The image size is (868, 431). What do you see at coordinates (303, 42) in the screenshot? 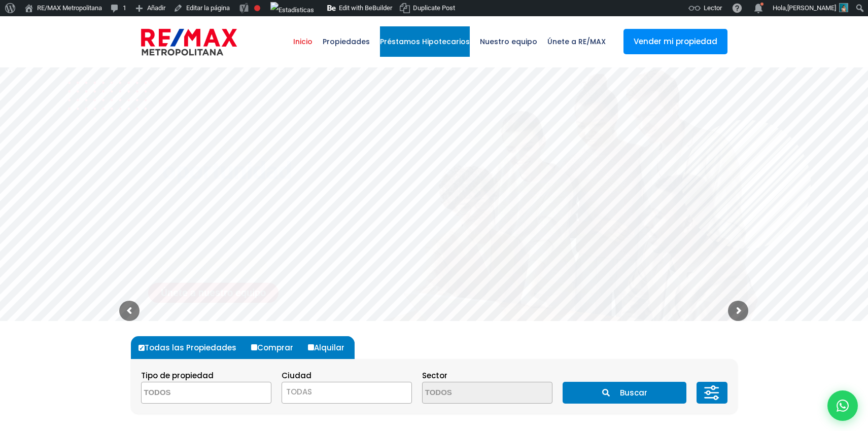
I see `span: Inicio` at bounding box center [303, 42].